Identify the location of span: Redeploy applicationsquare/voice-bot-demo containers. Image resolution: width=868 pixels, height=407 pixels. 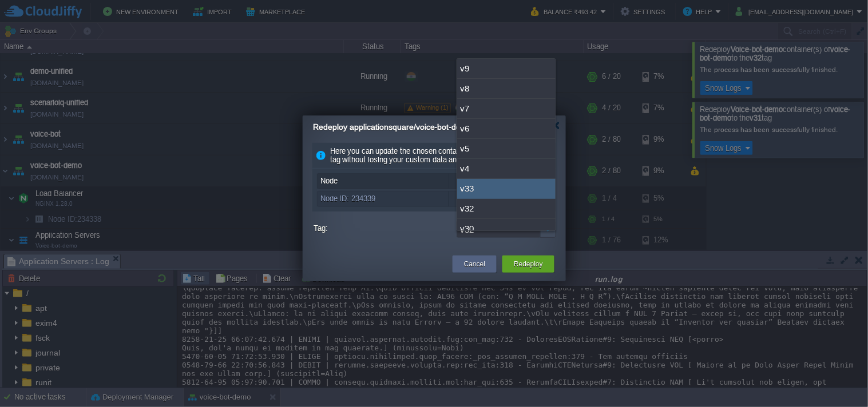
(412, 127).